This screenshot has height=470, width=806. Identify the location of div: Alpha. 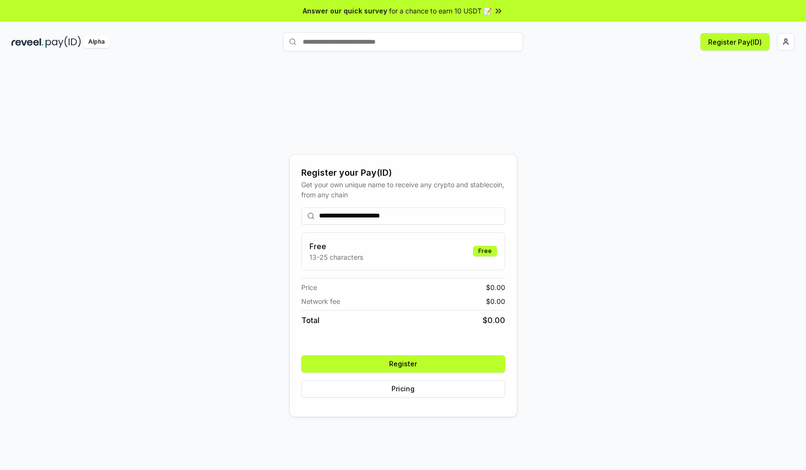
(96, 42).